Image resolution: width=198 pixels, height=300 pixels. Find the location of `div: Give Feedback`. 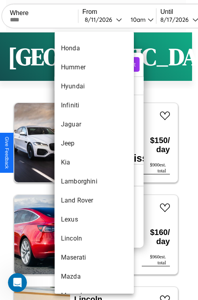

div: Give Feedback is located at coordinates (7, 153).